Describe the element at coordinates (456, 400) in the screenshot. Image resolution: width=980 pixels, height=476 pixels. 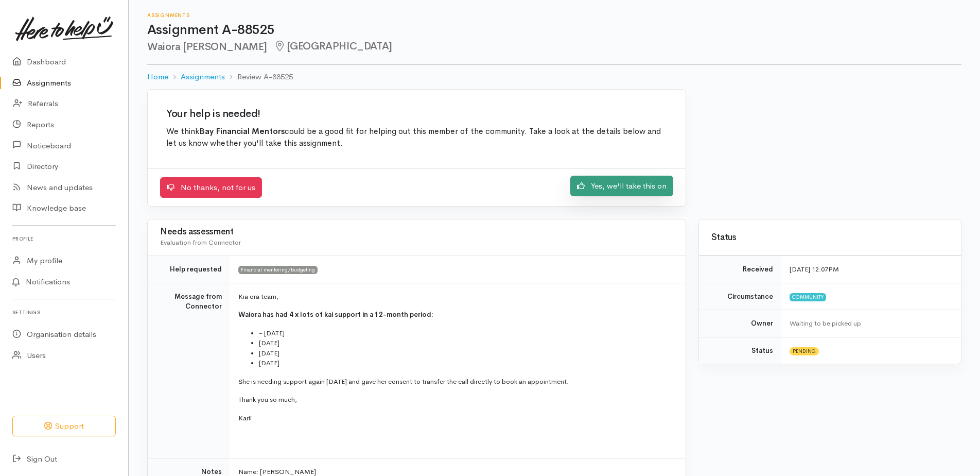
I see `p: Thank you so much,` at that location.